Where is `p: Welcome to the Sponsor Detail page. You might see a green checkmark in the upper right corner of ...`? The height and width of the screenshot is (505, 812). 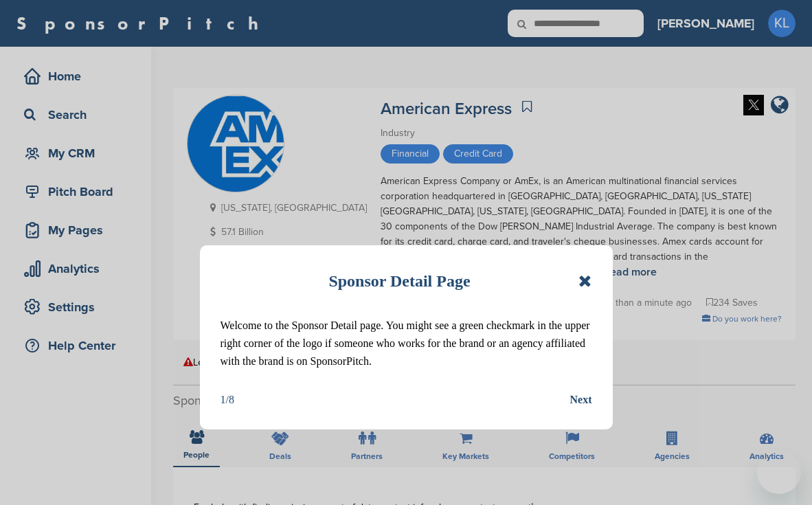
p: Welcome to the Sponsor Detail page. You might see a green checkmark in the upper right corner of ... is located at coordinates (406, 344).